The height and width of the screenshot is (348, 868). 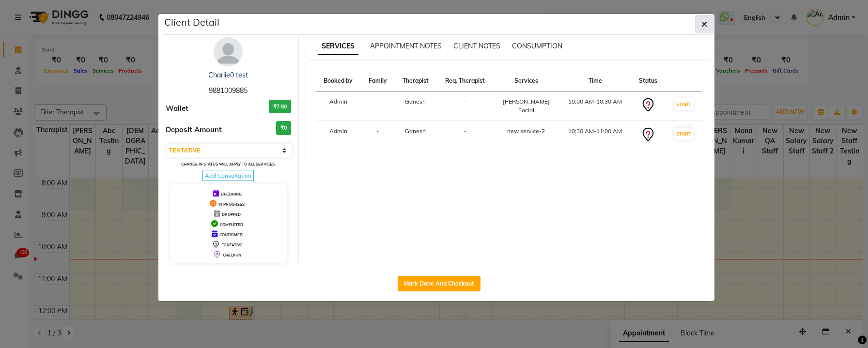 I want to click on span: DROPPED, so click(x=231, y=214).